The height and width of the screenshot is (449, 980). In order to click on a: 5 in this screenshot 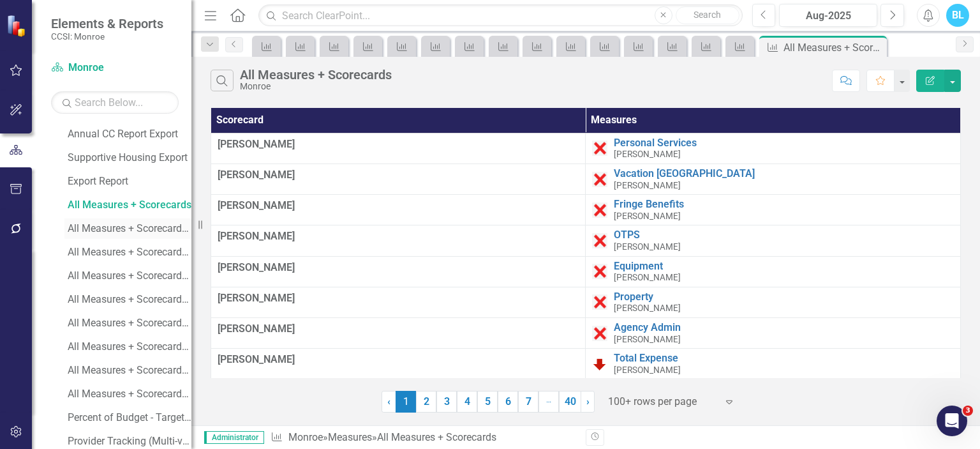, I will do `click(488, 402)`.